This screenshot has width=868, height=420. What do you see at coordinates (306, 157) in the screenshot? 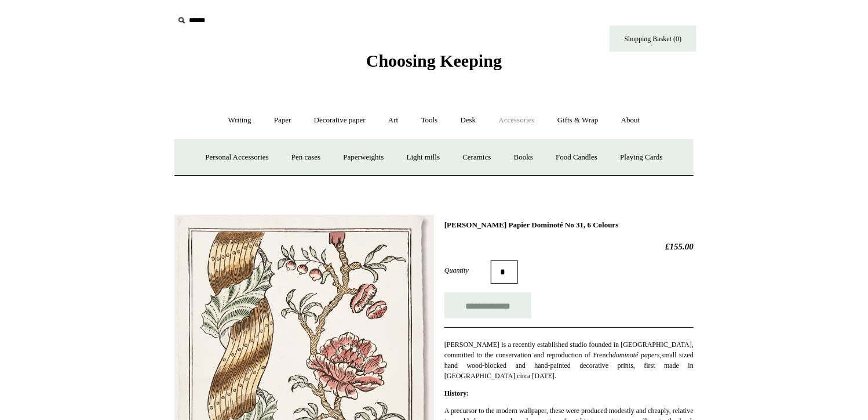
I see `a: Pen cases` at bounding box center [306, 157].